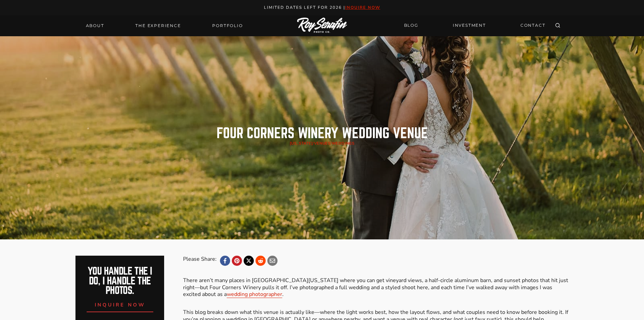  What do you see at coordinates (120, 281) in the screenshot?
I see `h2: You handle the i do, I handle the photos.` at bounding box center [120, 281].